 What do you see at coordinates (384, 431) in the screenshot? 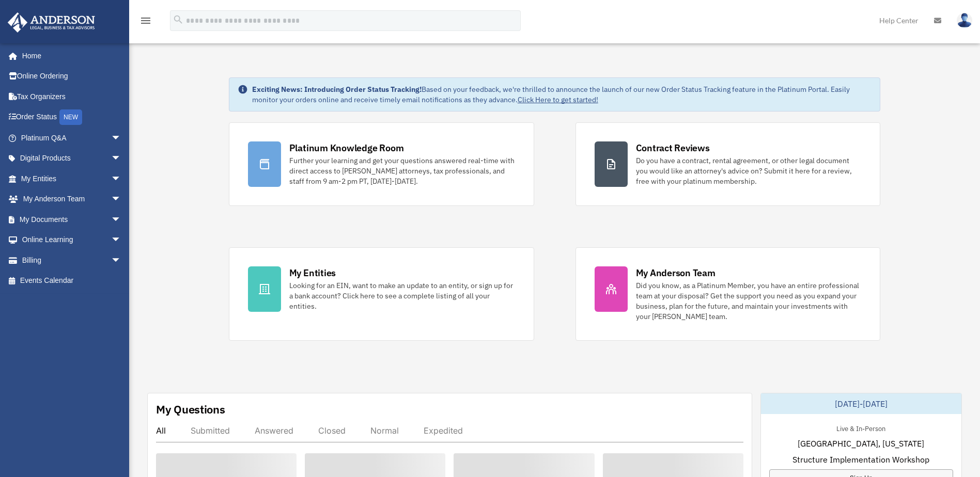
I see `div: Normal` at bounding box center [384, 431].